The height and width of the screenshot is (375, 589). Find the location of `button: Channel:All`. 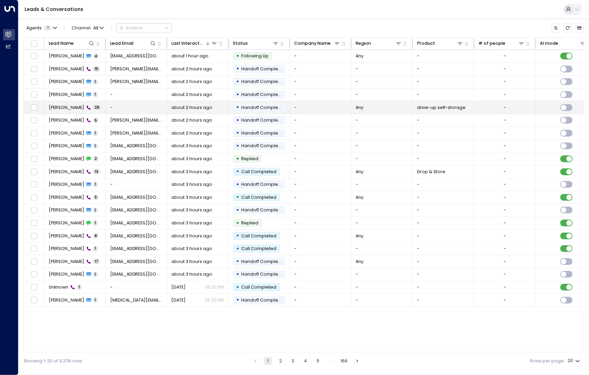

button: Channel:All is located at coordinates (88, 28).